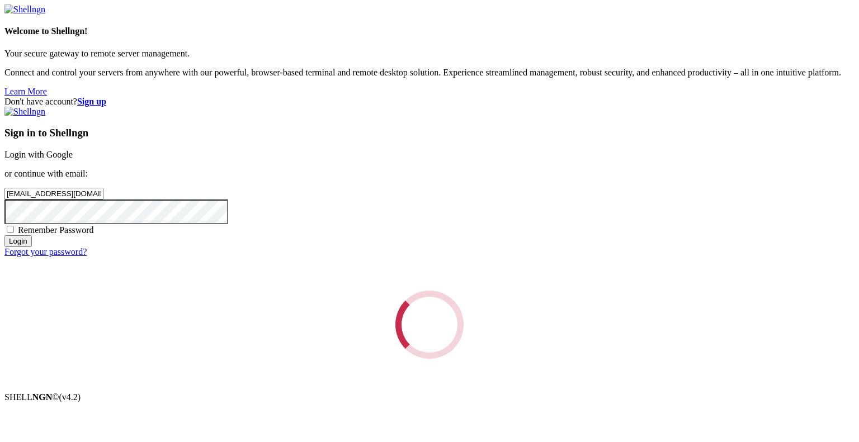  What do you see at coordinates (429, 133) in the screenshot?
I see `h3: Sign in to Shellngn` at bounding box center [429, 133].